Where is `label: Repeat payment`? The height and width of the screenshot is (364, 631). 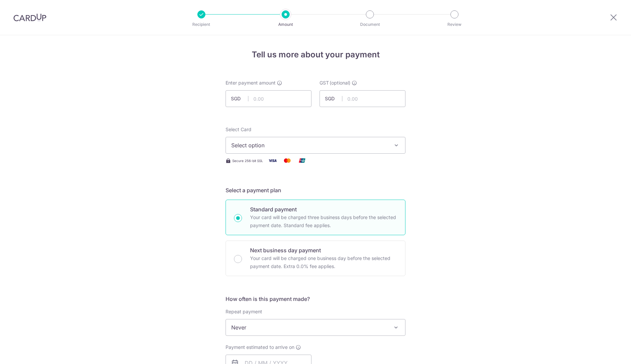
label: Repeat payment is located at coordinates (244, 312).